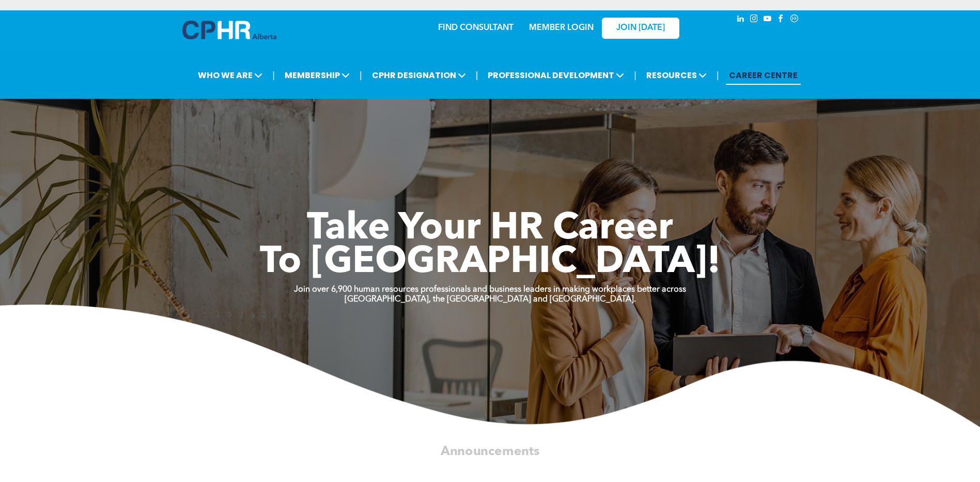 The image size is (980, 482). Describe the element at coordinates (561, 28) in the screenshot. I see `a: MEMBER LOGIN` at that location.